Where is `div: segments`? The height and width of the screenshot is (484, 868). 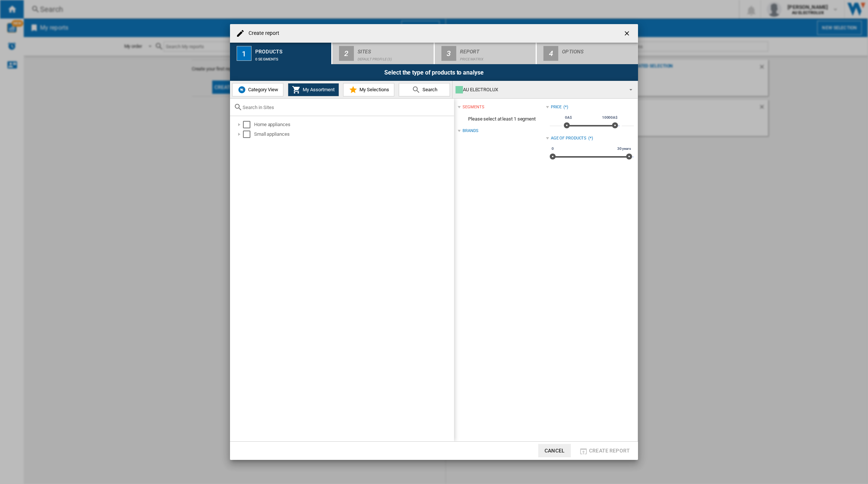
div: segments is located at coordinates (474, 107).